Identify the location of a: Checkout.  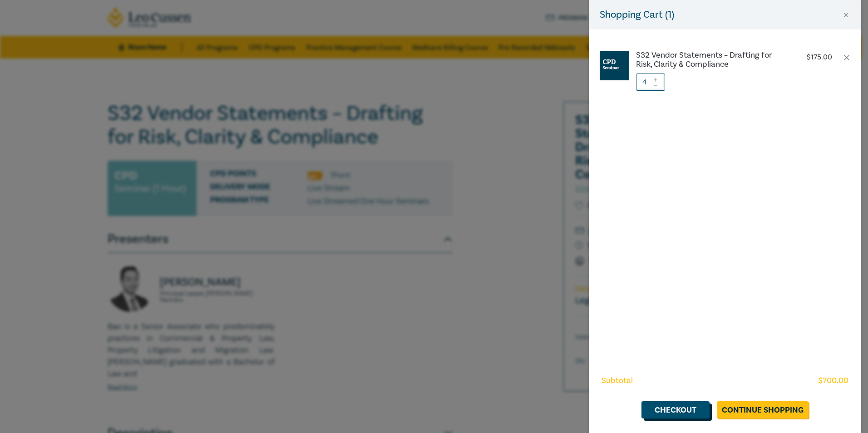
(676, 410).